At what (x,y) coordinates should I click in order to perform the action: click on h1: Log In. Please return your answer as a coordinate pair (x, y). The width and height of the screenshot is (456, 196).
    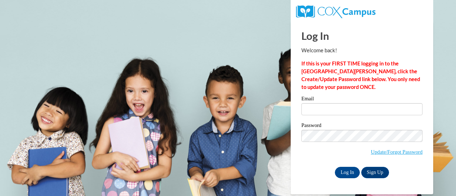
    Looking at the image, I should click on (362, 36).